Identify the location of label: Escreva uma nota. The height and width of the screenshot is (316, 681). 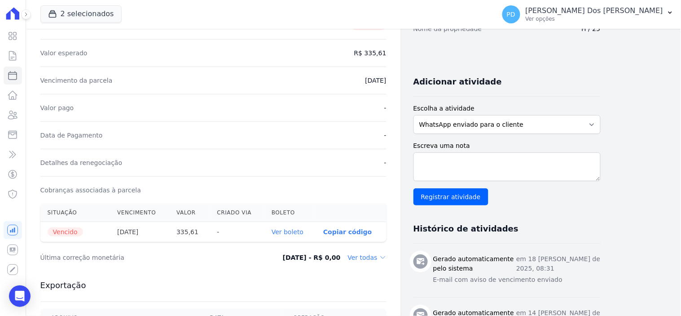
(507, 145).